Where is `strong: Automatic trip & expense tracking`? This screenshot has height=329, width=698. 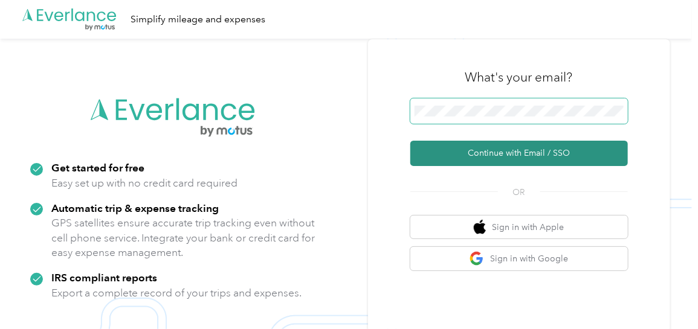 strong: Automatic trip & expense tracking is located at coordinates (135, 208).